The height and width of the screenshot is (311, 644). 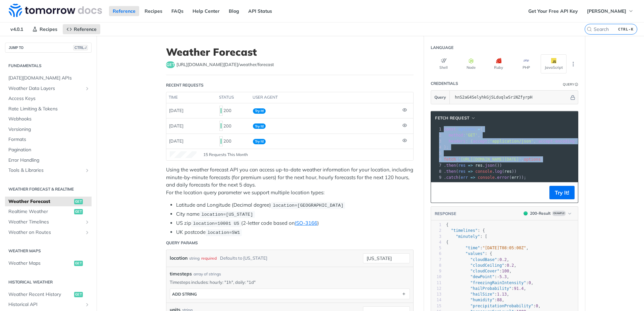 I want to click on div: 7, so click(x=437, y=165).